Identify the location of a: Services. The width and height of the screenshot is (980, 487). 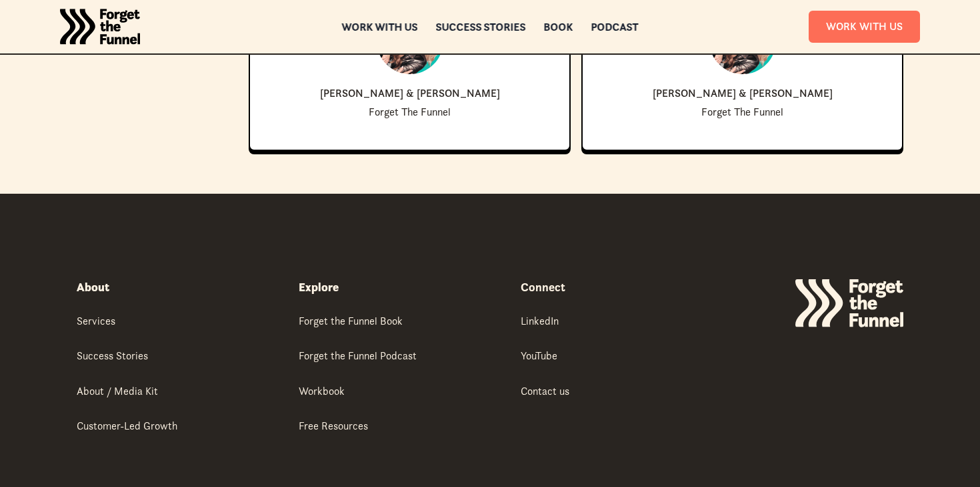
(96, 321).